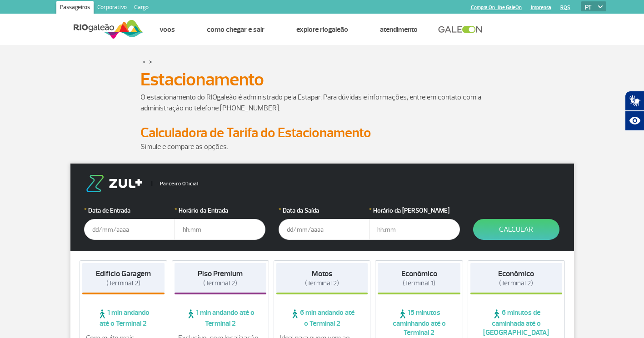 This screenshot has width=644, height=338. Describe the element at coordinates (635, 101) in the screenshot. I see `button: Abrir tradutor de língua de sinais.` at that location.